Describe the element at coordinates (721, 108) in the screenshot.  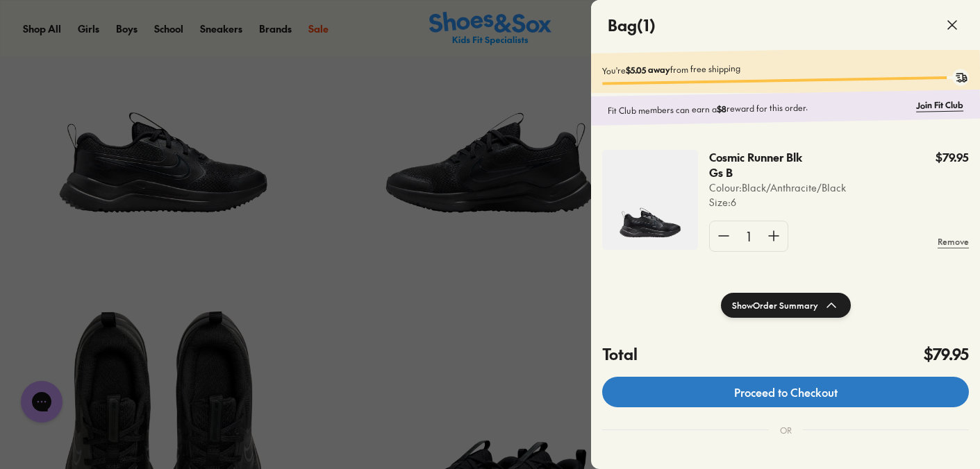
I see `b: $8` at that location.